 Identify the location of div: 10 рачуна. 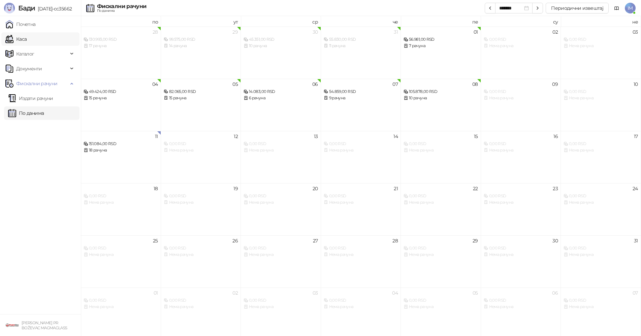
(280, 46).